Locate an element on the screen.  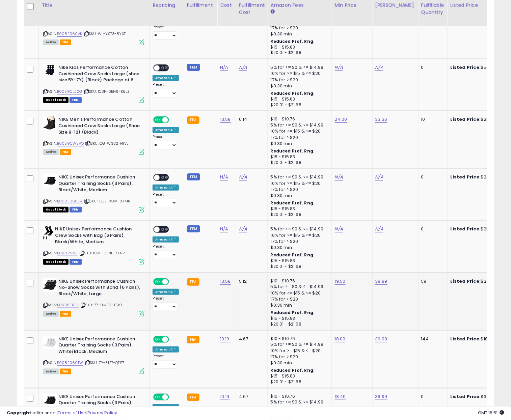
div: 144 is located at coordinates (432, 339).